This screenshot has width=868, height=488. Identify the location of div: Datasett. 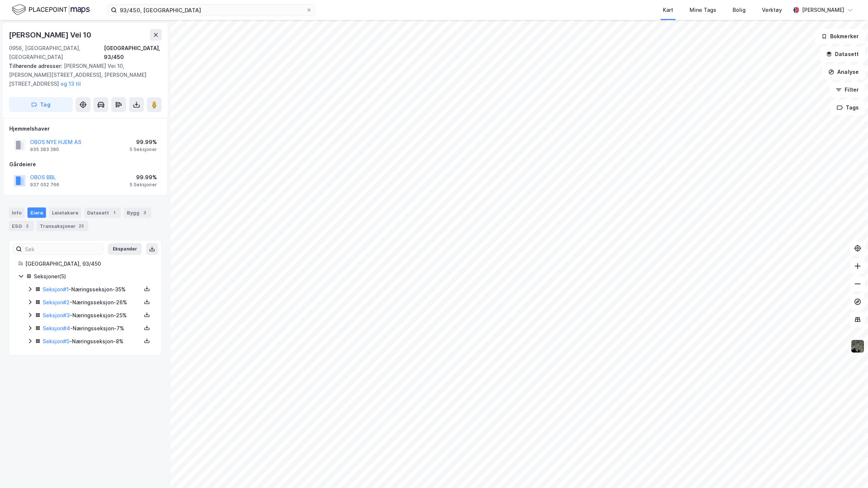
(102, 213).